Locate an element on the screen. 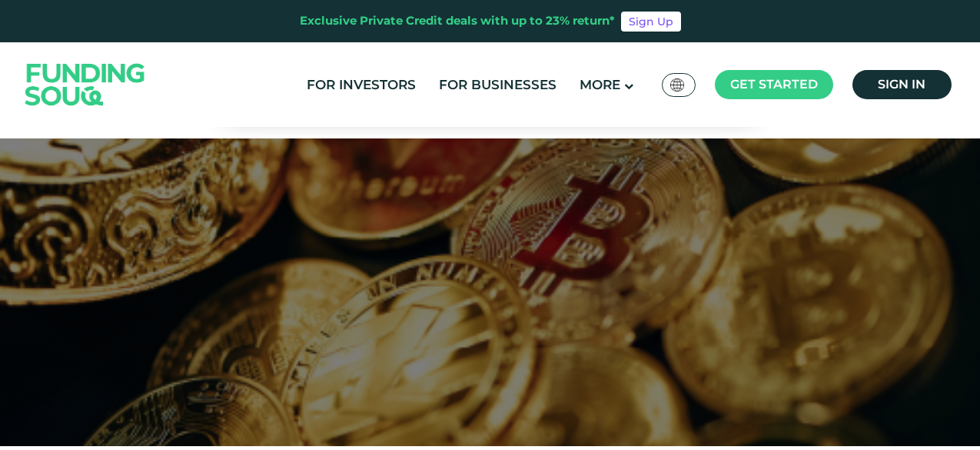  a: For Businesses is located at coordinates (497, 85).